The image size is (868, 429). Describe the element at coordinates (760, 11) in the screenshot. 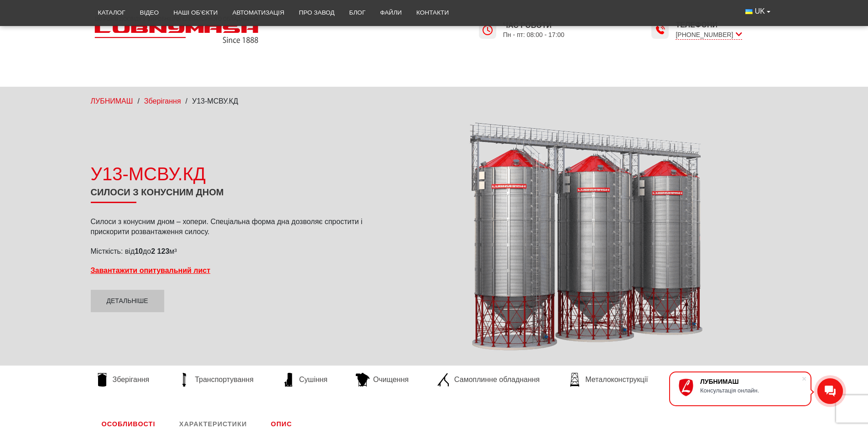

I see `span: UK` at that location.